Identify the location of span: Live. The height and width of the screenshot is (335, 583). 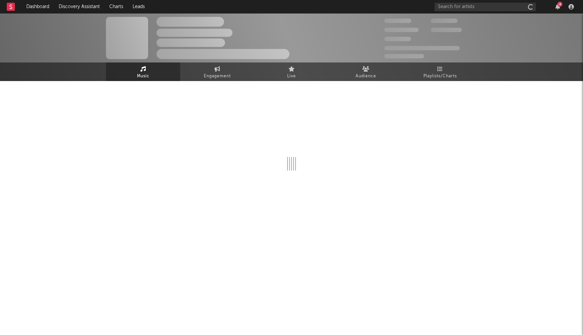
(292, 76).